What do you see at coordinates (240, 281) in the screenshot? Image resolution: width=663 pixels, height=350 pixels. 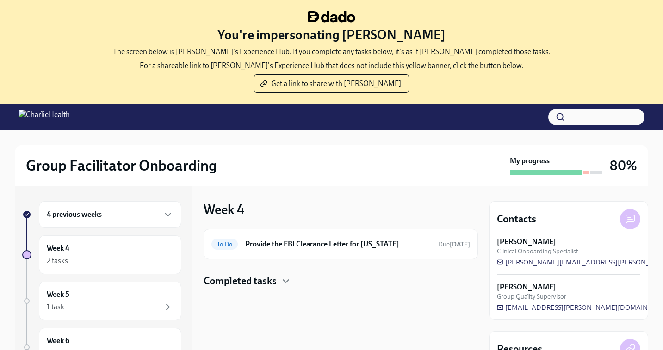 I see `h4: Completed tasks` at bounding box center [240, 281].